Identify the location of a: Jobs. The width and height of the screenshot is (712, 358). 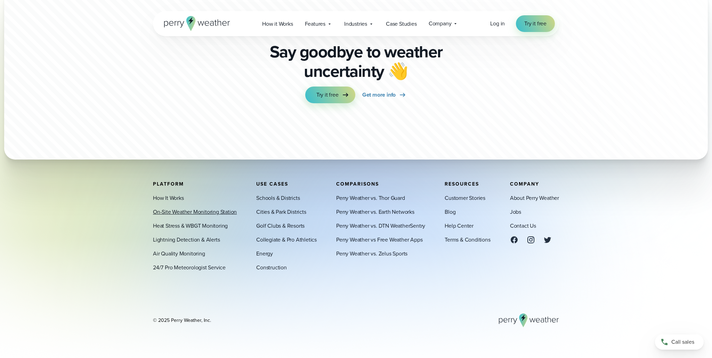
(516, 212).